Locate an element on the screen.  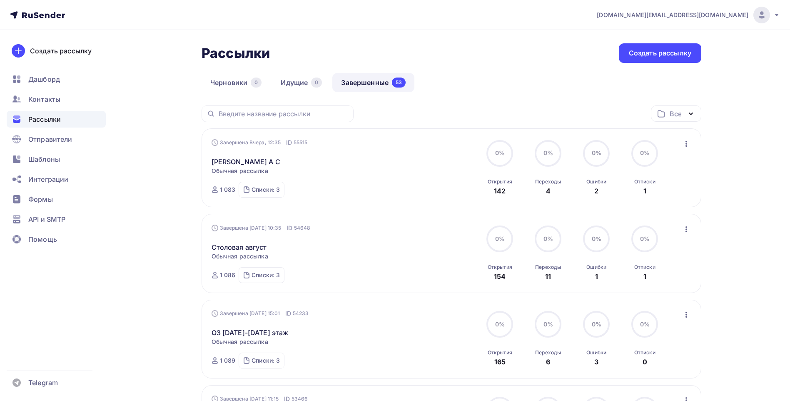
div: 165 is located at coordinates (500, 361).